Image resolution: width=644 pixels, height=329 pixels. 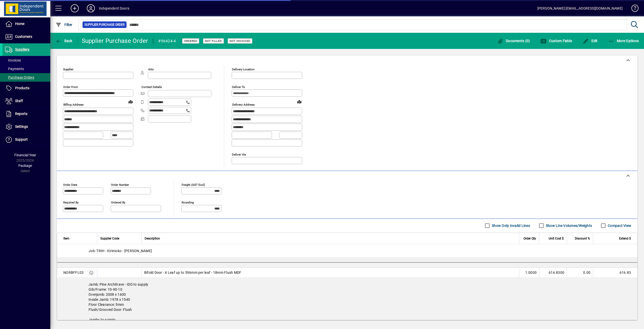 I want to click on button: More Options, so click(x=624, y=41).